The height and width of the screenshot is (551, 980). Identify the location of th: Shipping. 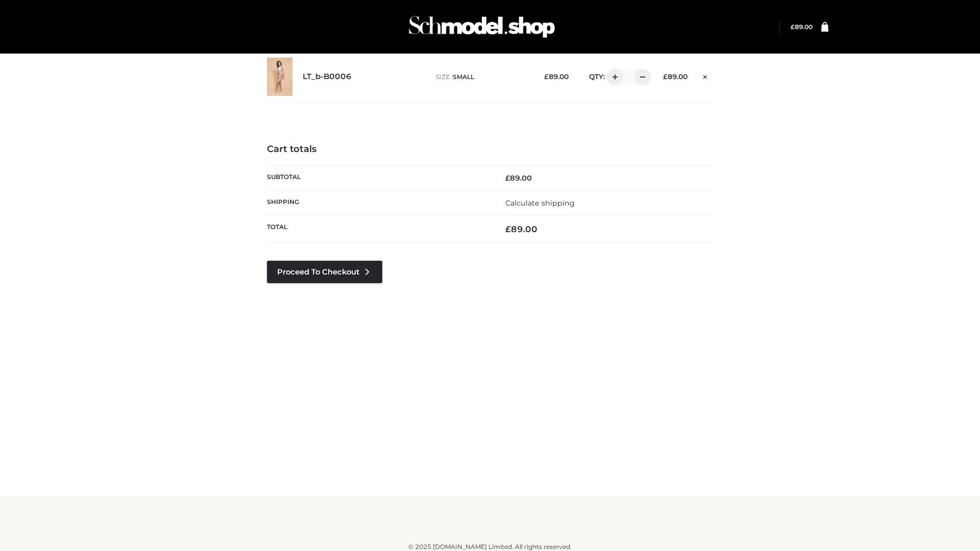
(378, 203).